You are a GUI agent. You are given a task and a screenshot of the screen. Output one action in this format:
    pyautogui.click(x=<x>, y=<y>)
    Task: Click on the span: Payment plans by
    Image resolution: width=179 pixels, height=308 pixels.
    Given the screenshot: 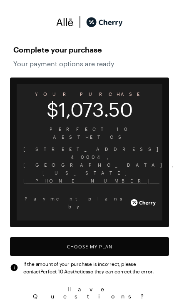 What is the action you would take?
    pyautogui.click(x=76, y=202)
    